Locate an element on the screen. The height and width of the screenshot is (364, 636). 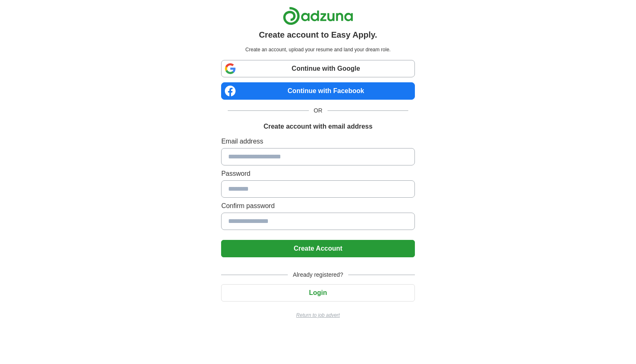
a: Login is located at coordinates (318, 293).